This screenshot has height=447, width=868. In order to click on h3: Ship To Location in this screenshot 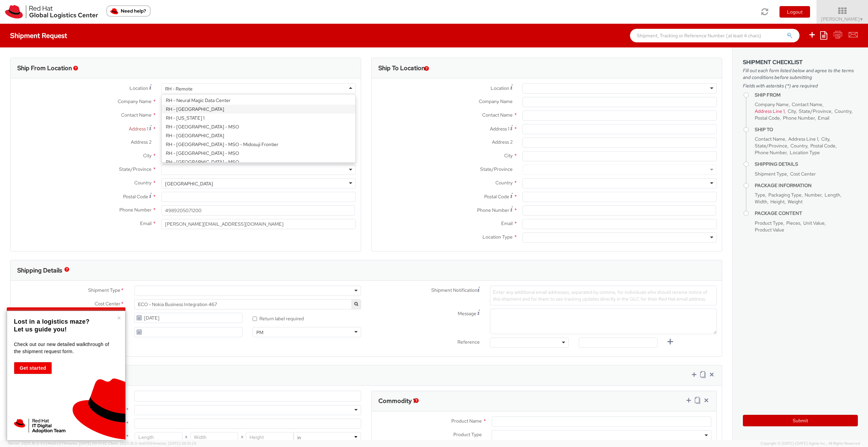, I will do `click(401, 68)`.